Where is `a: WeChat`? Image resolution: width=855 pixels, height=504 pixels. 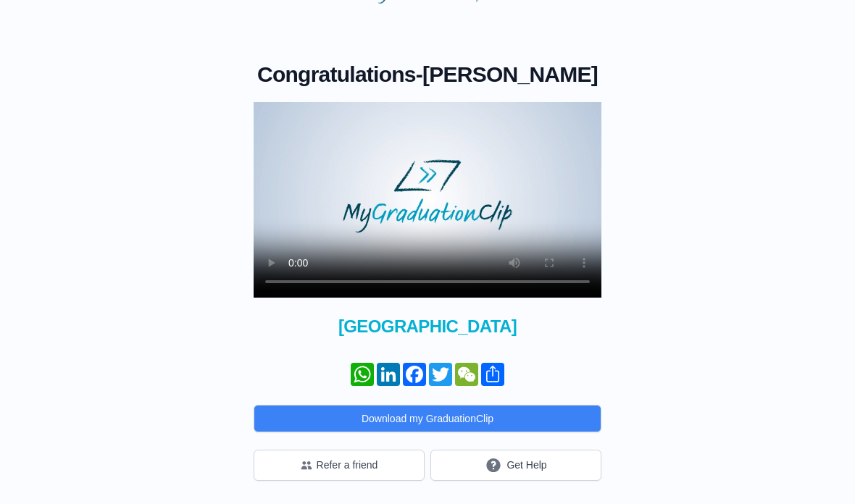 a: WeChat is located at coordinates (466, 374).